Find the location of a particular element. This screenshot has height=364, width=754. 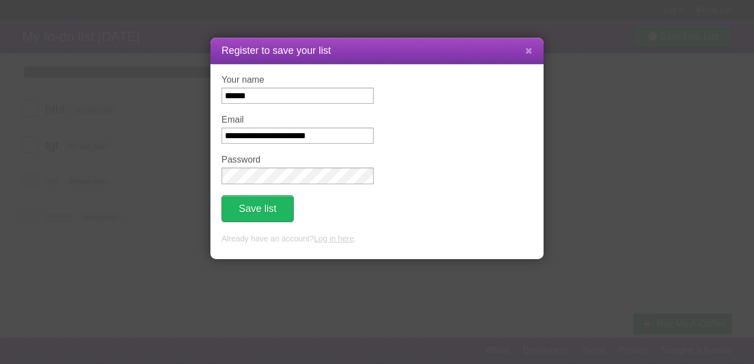

label: Email is located at coordinates (298, 120).